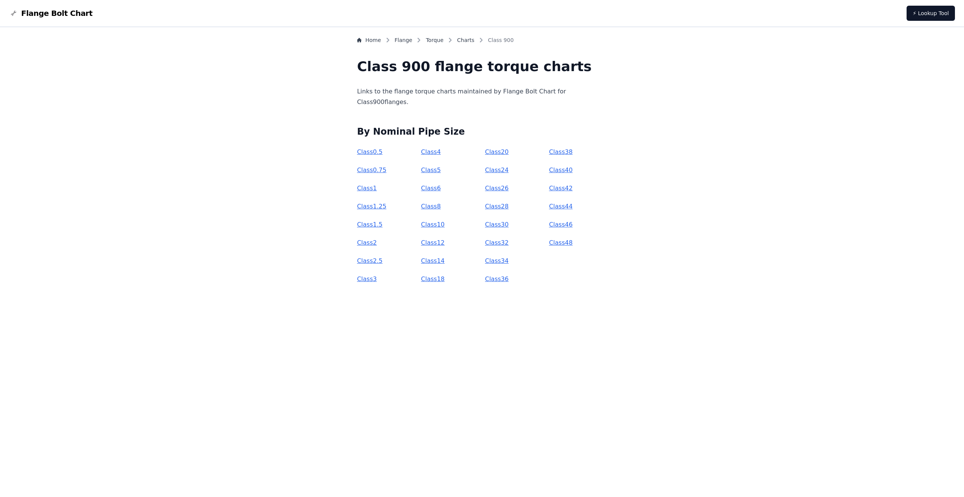 The width and height of the screenshot is (964, 497). I want to click on a: Home, so click(369, 40).